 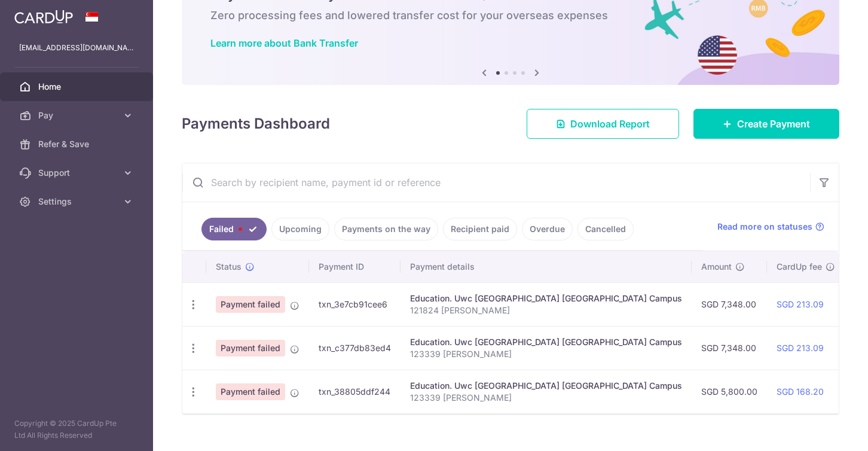 I want to click on a: Upcoming, so click(x=301, y=229).